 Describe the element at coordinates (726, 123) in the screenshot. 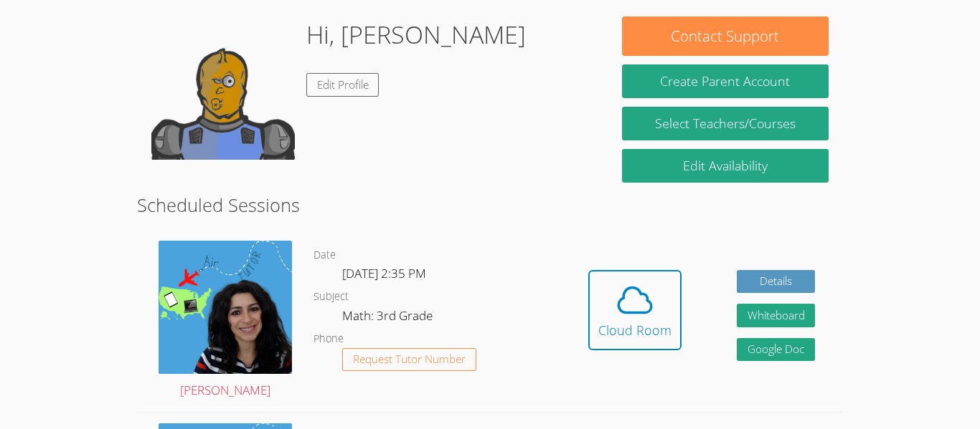

I see `a: Select Teachers/Courses` at that location.